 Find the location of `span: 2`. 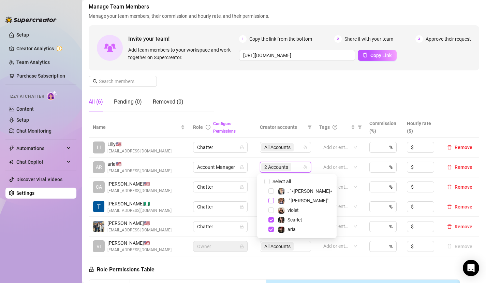

span: 2 is located at coordinates (338, 39).